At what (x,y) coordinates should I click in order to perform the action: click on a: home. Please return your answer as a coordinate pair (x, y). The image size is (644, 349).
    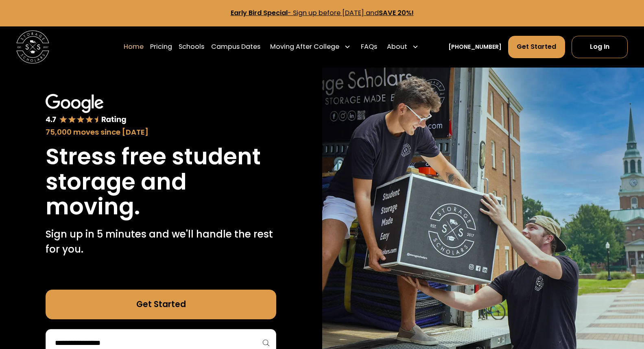
    Looking at the image, I should click on (33, 47).